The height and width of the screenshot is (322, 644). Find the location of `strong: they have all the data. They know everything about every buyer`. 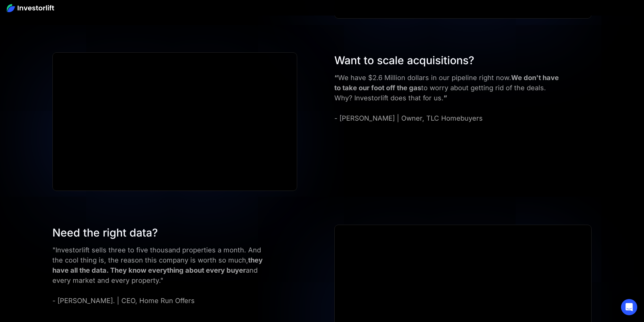

strong: they have all the data. They know everything about every buyer is located at coordinates (157, 265).